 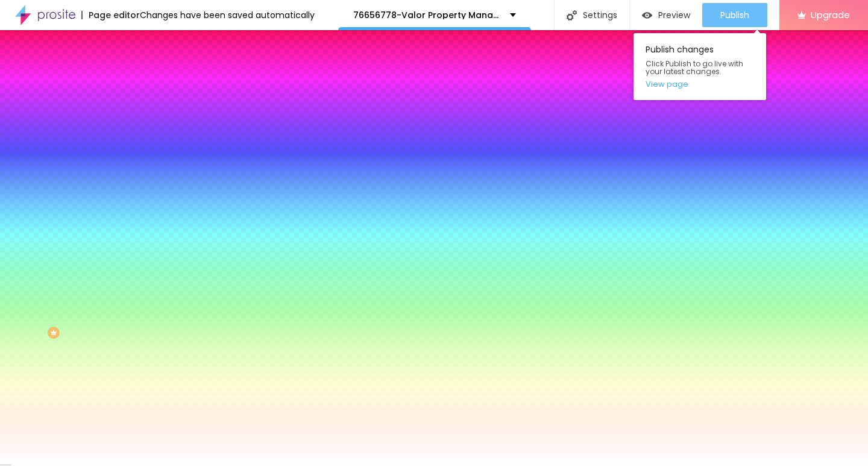 I want to click on div: Page editor, so click(x=110, y=15).